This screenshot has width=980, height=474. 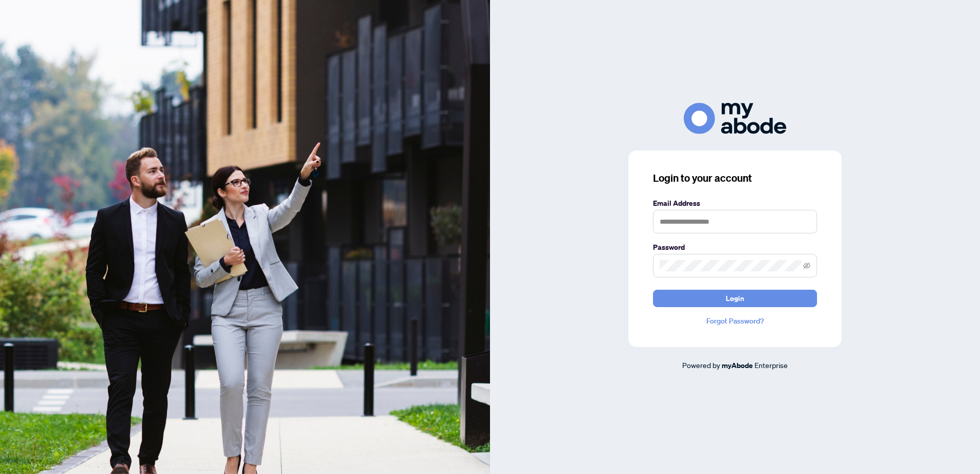 What do you see at coordinates (735, 299) in the screenshot?
I see `span: Login` at bounding box center [735, 299].